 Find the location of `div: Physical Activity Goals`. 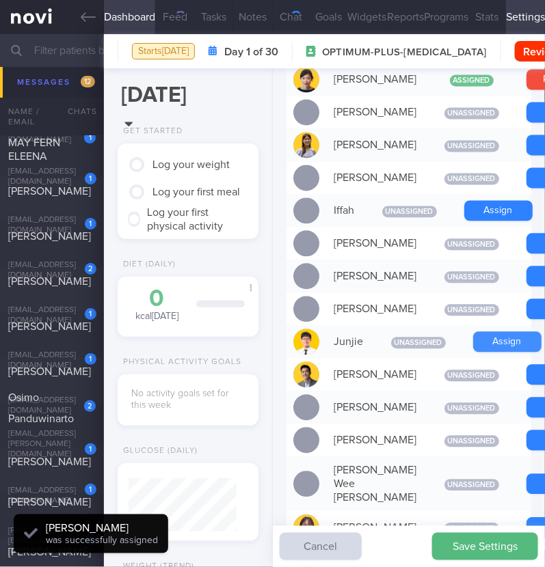

div: Physical Activity Goals is located at coordinates (179, 362).